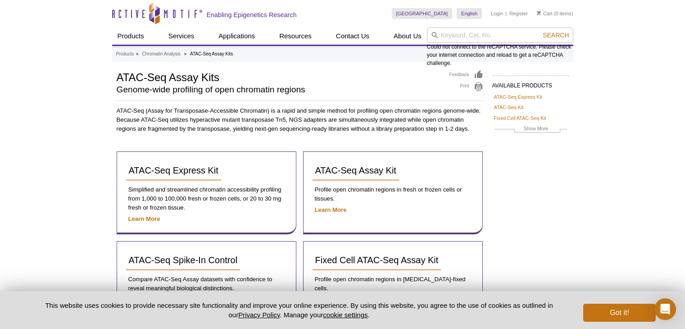  What do you see at coordinates (377, 260) in the screenshot?
I see `span: Fixed Cell ATAC-Seq Assay Kit` at bounding box center [377, 260].